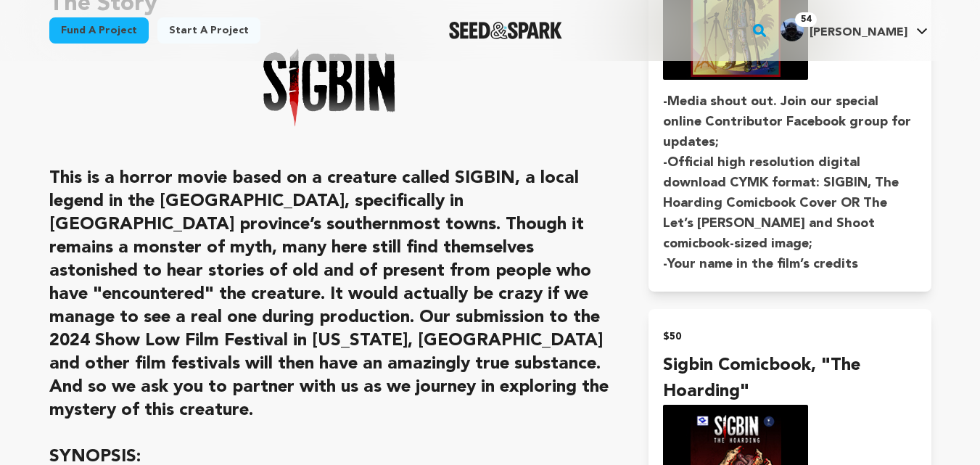 The width and height of the screenshot is (980, 465). What do you see at coordinates (853, 31) in the screenshot?
I see `span: Direk R.'s Profile` at bounding box center [853, 31].